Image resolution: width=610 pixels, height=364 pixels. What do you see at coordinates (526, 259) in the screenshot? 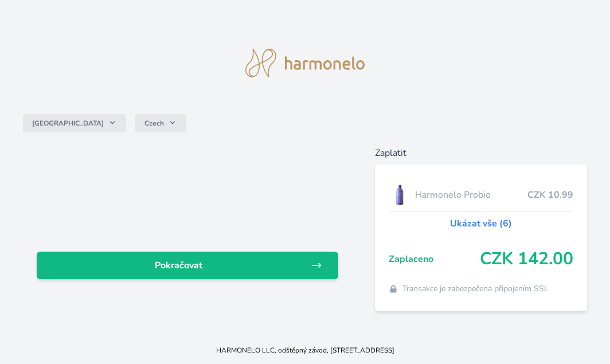
I see `span: CZK 142.00` at bounding box center [526, 259].